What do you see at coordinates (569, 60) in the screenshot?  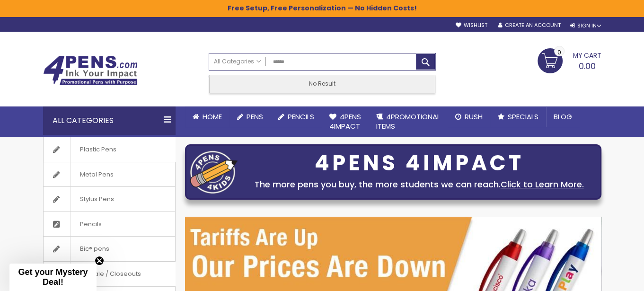 I see `a: 0.00 0` at bounding box center [569, 60].